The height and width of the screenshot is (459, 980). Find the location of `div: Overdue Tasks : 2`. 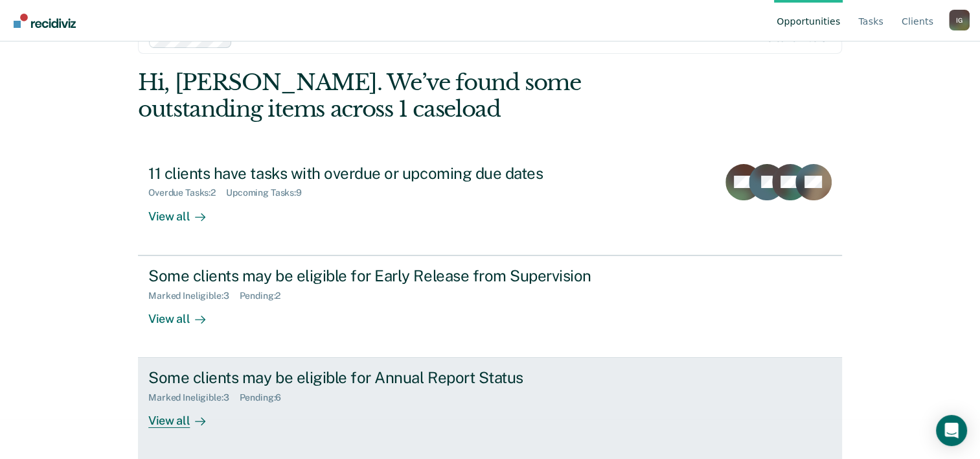

div: Overdue Tasks : 2 is located at coordinates (187, 193).